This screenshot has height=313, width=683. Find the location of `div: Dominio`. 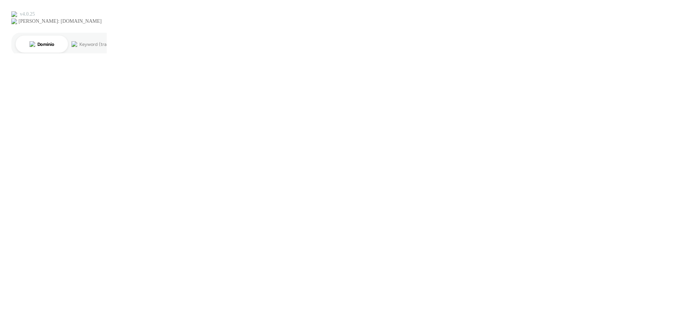

div: Dominio is located at coordinates (46, 44).